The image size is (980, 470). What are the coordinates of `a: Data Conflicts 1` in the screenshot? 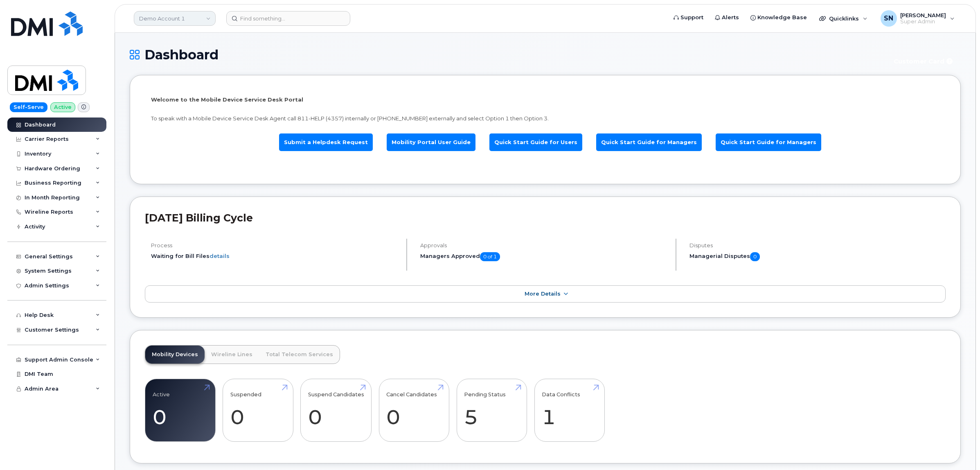 It's located at (569, 410).